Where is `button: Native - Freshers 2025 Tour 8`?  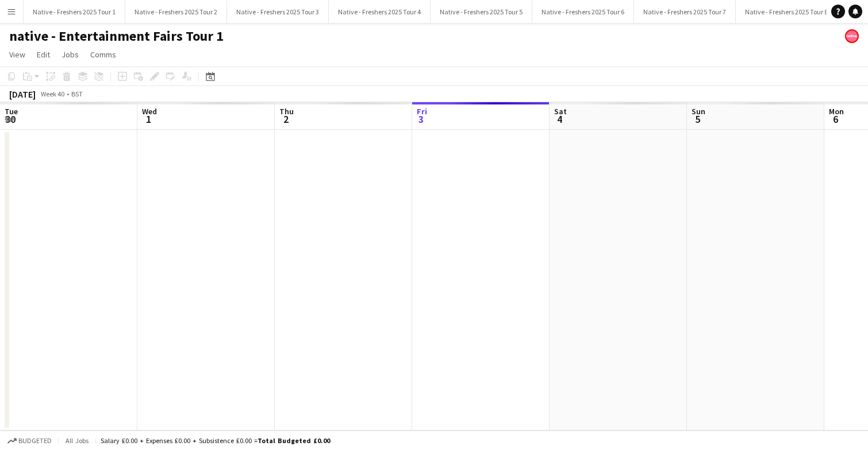 button: Native - Freshers 2025 Tour 8 is located at coordinates (786, 12).